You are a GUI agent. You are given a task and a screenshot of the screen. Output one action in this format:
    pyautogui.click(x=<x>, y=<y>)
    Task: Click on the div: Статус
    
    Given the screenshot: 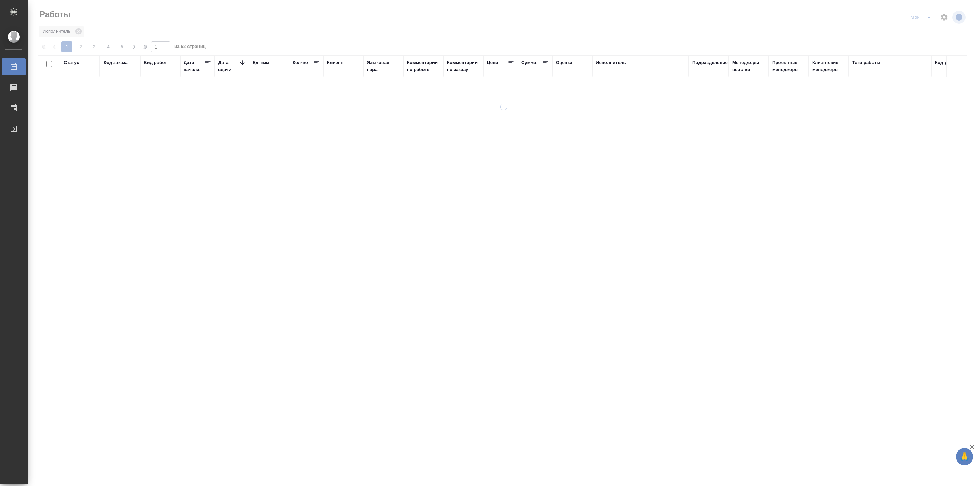 What is the action you would take?
    pyautogui.click(x=71, y=63)
    